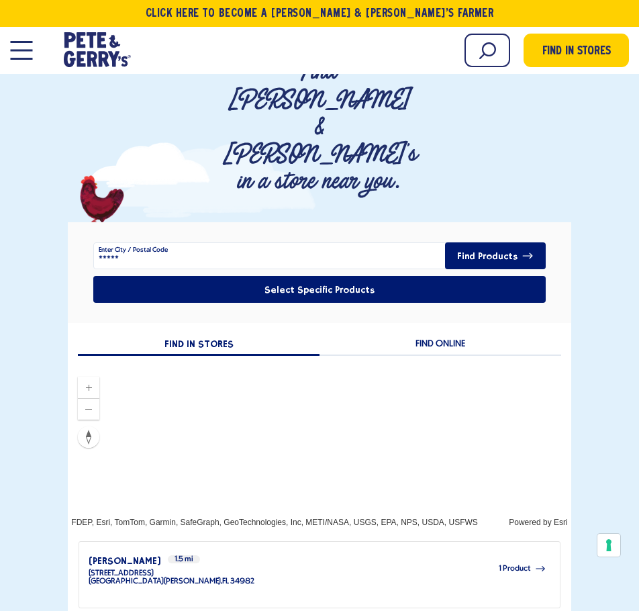 The width and height of the screenshot is (639, 611). I want to click on span: Find in Stores, so click(577, 52).